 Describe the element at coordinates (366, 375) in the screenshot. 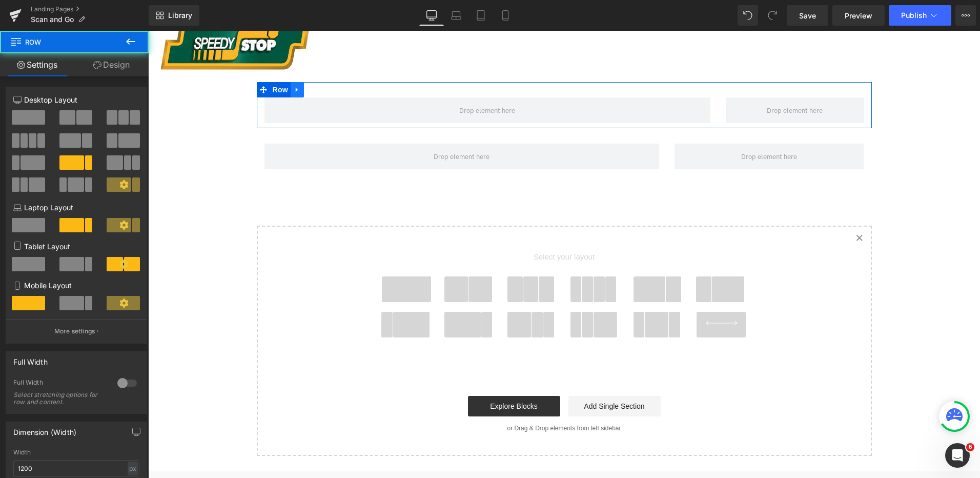

I see `a: Explore Blocks` at that location.